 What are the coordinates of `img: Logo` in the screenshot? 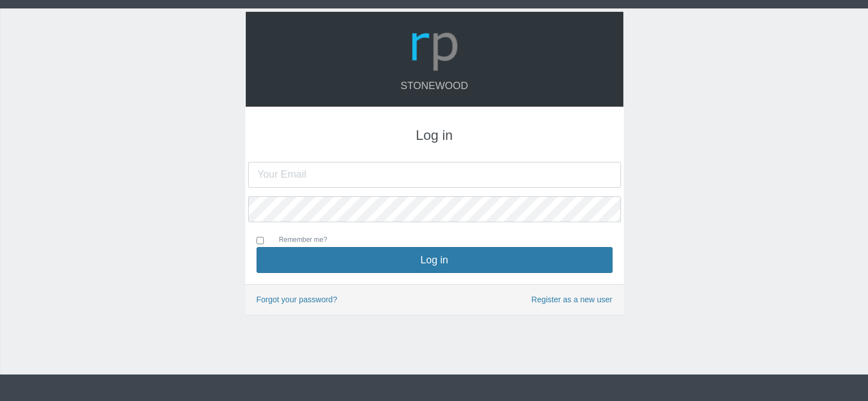 It's located at (434, 48).